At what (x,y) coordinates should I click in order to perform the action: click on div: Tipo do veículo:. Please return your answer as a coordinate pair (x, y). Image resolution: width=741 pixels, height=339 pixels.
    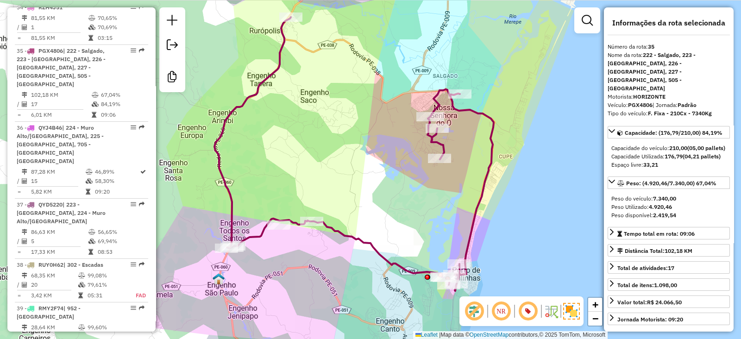
    Looking at the image, I should click on (669, 114).